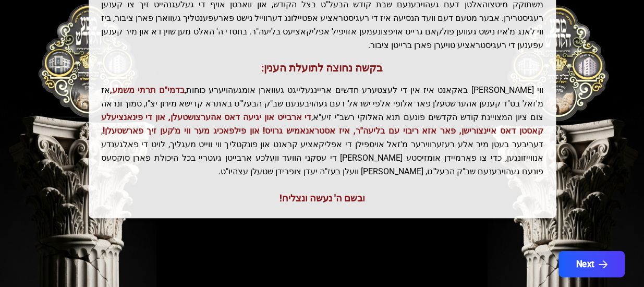  Describe the element at coordinates (323, 68) in the screenshot. I see `h3: בקשה נחוצה לתועלת הענין:` at that location.